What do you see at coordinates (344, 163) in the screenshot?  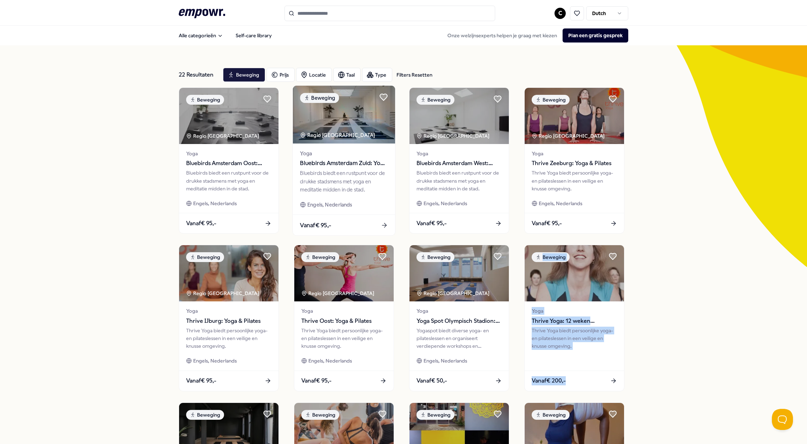 I see `span: Bluebirds Amsterdam Zuid: Yoga & Welzijn` at bounding box center [344, 163].